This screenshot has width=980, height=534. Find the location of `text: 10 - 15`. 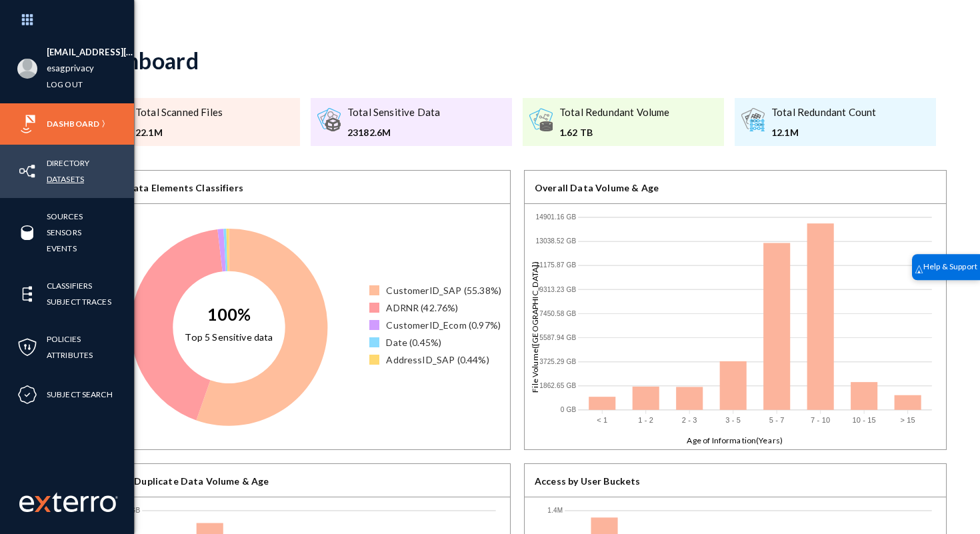

text: 10 - 15 is located at coordinates (865, 420).